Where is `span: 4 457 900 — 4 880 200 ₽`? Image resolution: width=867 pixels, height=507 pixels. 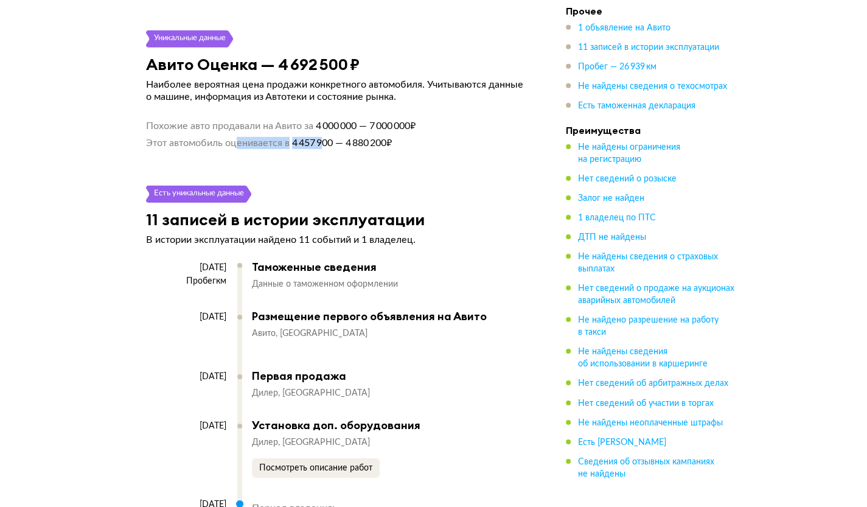
span: 4 457 900 — 4 880 200 ₽ is located at coordinates (341, 143).